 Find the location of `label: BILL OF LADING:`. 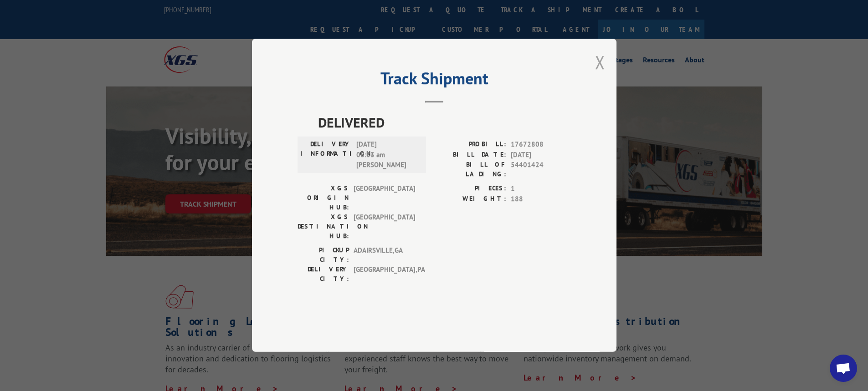

label: BILL OF LADING: is located at coordinates (470, 170).